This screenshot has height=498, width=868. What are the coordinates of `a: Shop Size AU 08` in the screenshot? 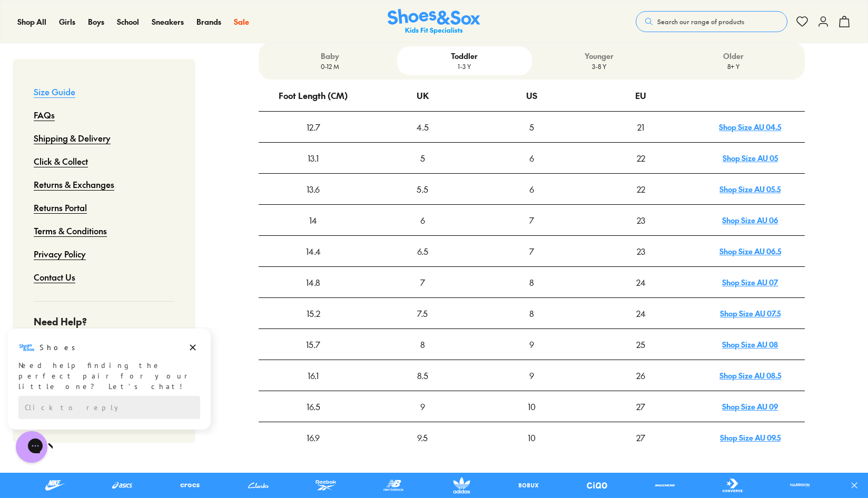 It's located at (750, 345).